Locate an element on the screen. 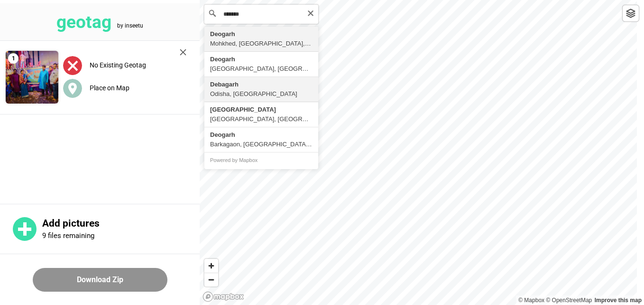 The height and width of the screenshot is (305, 644). button: Zoom in is located at coordinates (211, 266).